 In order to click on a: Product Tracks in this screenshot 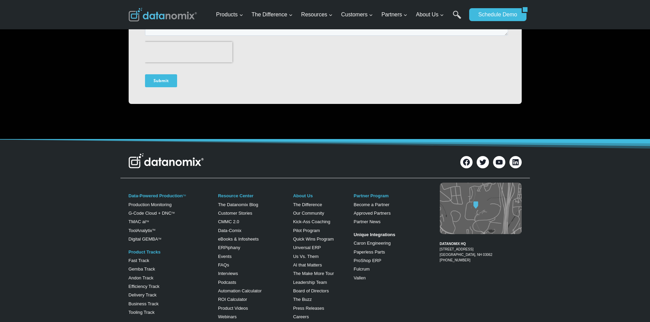, I will do `click(145, 252)`.